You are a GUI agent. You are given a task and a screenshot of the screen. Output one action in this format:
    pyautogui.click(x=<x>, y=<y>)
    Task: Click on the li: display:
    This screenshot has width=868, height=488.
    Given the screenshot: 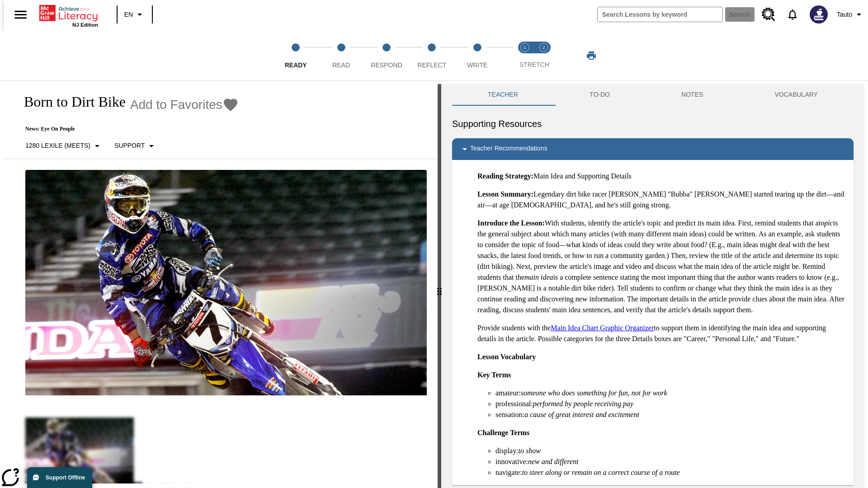 What is the action you would take?
    pyautogui.click(x=671, y=451)
    